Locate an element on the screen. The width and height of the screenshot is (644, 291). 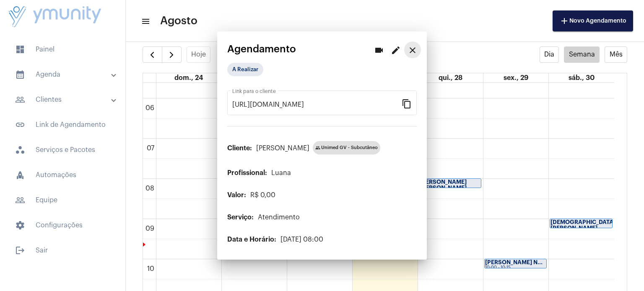
div: 10:00 - 10:15 is located at coordinates (516, 268).